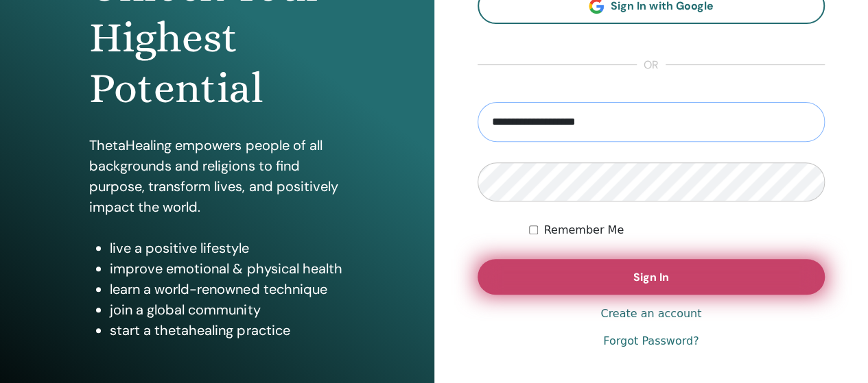 The width and height of the screenshot is (868, 383). Describe the element at coordinates (227, 331) in the screenshot. I see `li: start a thetahealing practice` at that location.